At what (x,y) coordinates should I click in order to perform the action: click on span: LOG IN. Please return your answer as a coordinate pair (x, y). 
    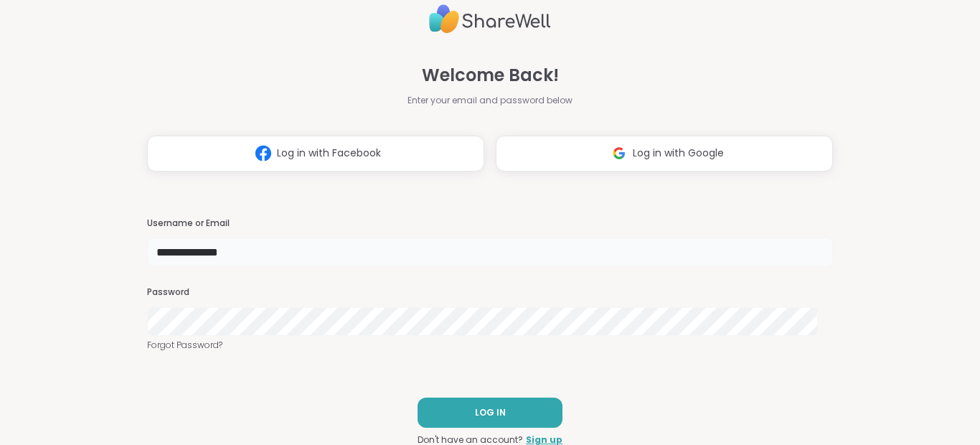
    Looking at the image, I should click on (490, 412).